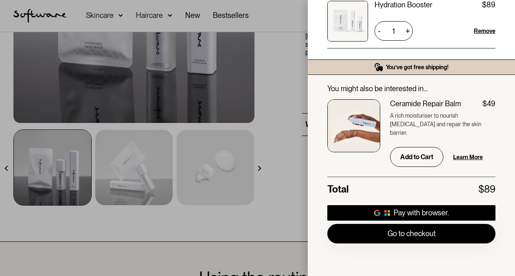  I want to click on a: Learn More, so click(468, 157).